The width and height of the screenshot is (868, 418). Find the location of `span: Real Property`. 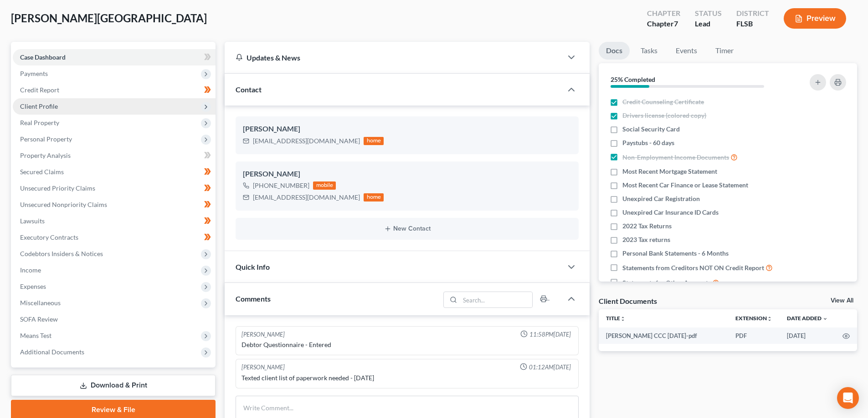

span: Real Property is located at coordinates (39, 122).